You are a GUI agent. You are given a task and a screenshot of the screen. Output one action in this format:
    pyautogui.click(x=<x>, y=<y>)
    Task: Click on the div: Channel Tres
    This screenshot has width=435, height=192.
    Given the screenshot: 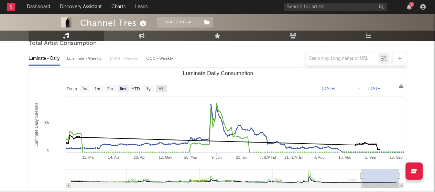 What is the action you would take?
    pyautogui.click(x=114, y=23)
    